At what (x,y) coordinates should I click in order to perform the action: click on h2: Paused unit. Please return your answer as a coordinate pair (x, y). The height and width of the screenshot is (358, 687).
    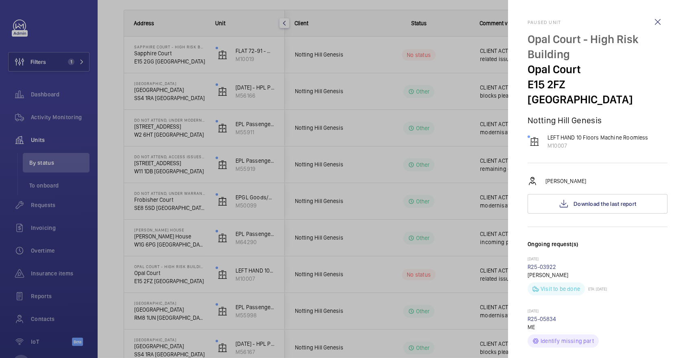
    Looking at the image, I should click on (597, 22).